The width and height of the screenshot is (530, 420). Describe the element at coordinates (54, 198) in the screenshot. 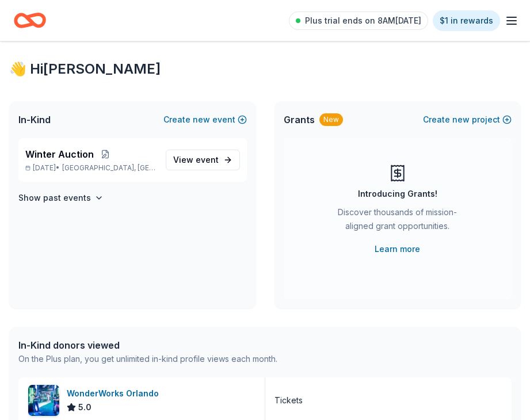

I see `h4: Show past events` at that location.